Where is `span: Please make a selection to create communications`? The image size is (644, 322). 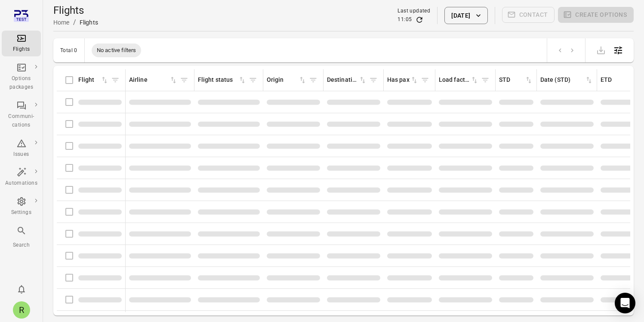 span: Please make a selection to create communications is located at coordinates (529, 16).